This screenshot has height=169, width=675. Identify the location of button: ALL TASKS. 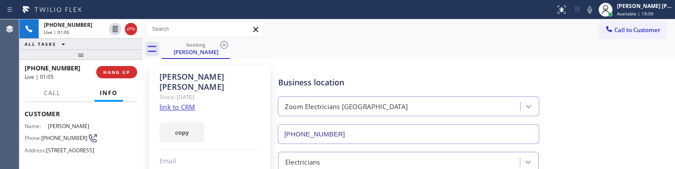
(47, 44).